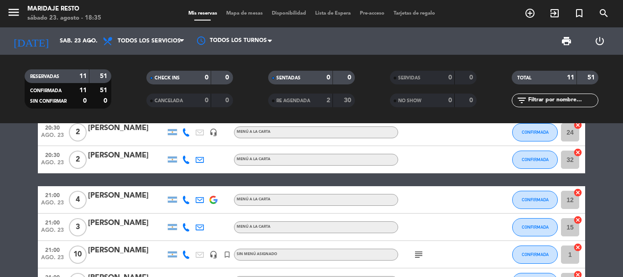 The width and height of the screenshot is (623, 277). Describe the element at coordinates (554, 13) in the screenshot. I see `i: exit_to_app` at that location.